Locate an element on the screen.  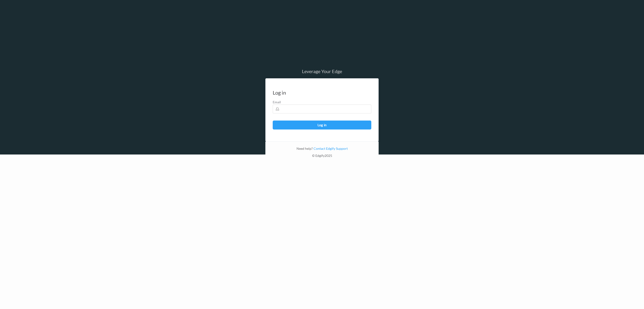
div: © Edgify 2025 is located at coordinates (322, 157).